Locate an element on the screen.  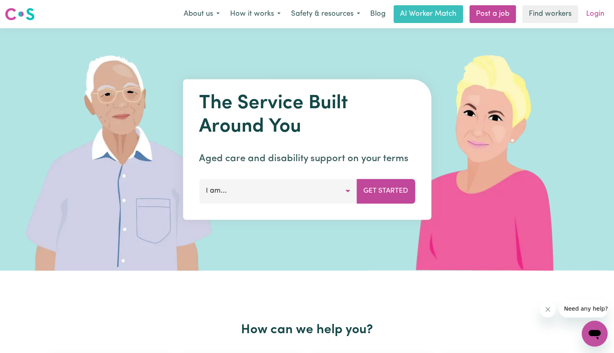
a: Login is located at coordinates (595, 14).